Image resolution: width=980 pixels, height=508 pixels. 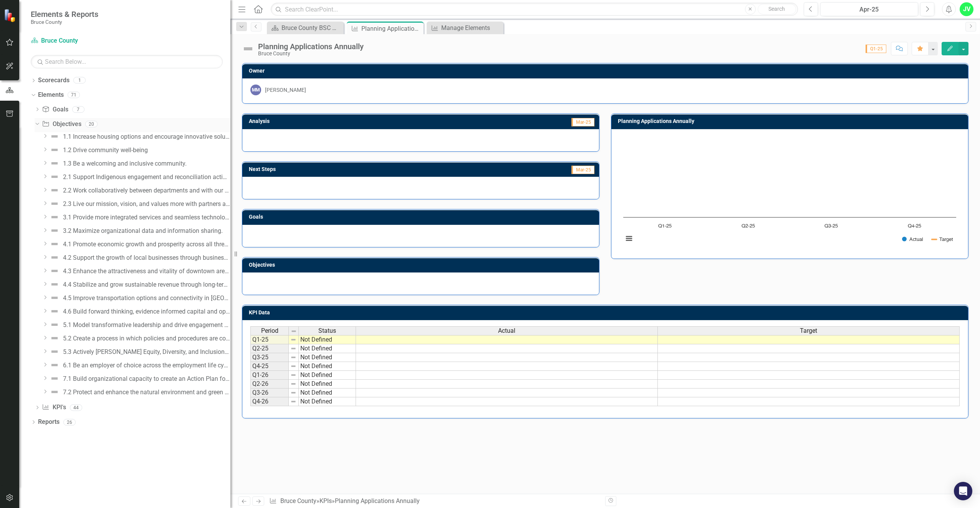 What do you see at coordinates (92, 124) in the screenshot?
I see `div: 20` at bounding box center [92, 124].